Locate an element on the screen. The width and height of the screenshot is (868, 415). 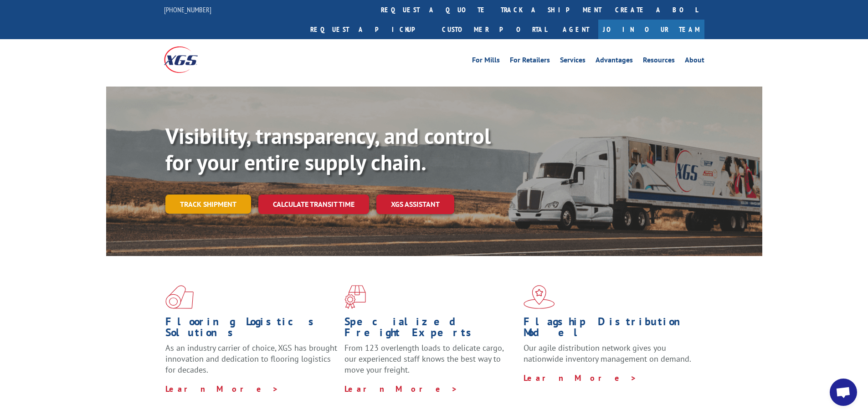
div: Open chat is located at coordinates (843, 392).